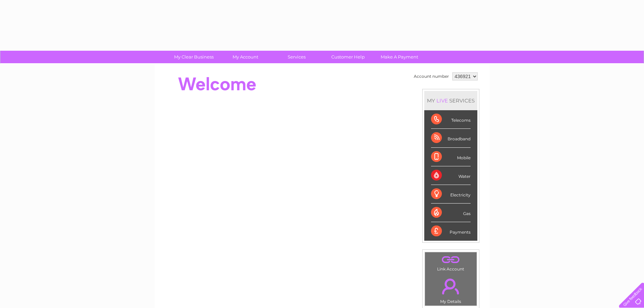 The width and height of the screenshot is (644, 308). What do you see at coordinates (399, 57) in the screenshot?
I see `a: Make A Payment` at bounding box center [399, 57].